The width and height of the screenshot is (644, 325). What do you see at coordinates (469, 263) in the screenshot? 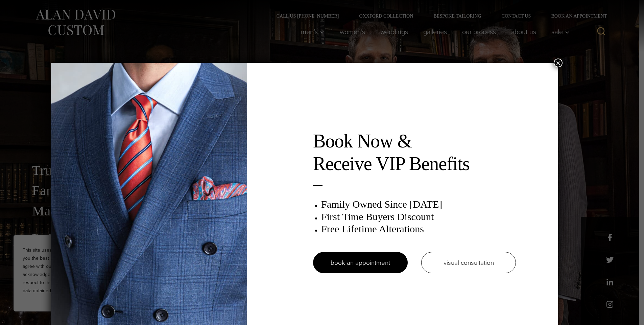
I see `a: visual consultation` at bounding box center [469, 263].